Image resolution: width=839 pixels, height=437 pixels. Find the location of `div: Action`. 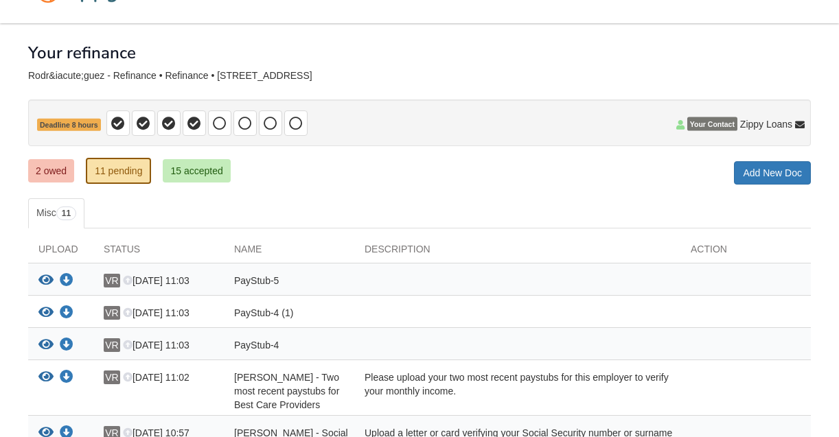

div: Action is located at coordinates (746, 253).